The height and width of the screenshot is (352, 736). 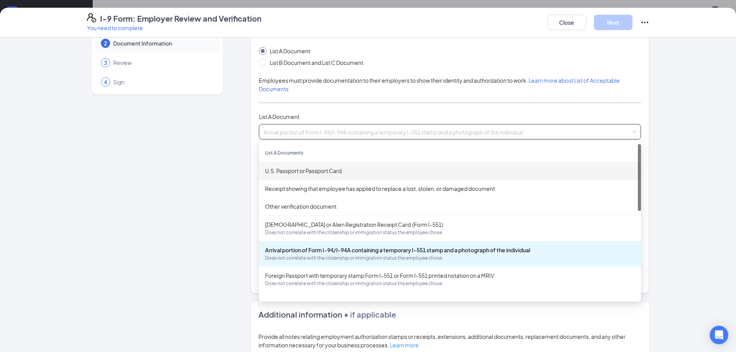 What do you see at coordinates (163, 63) in the screenshot?
I see `span: Review` at bounding box center [163, 63].